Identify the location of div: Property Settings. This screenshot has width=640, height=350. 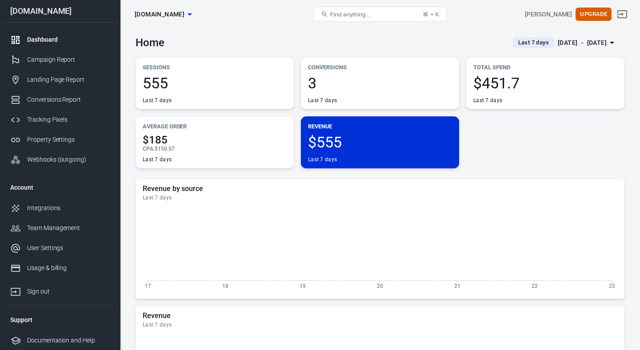
(68, 139).